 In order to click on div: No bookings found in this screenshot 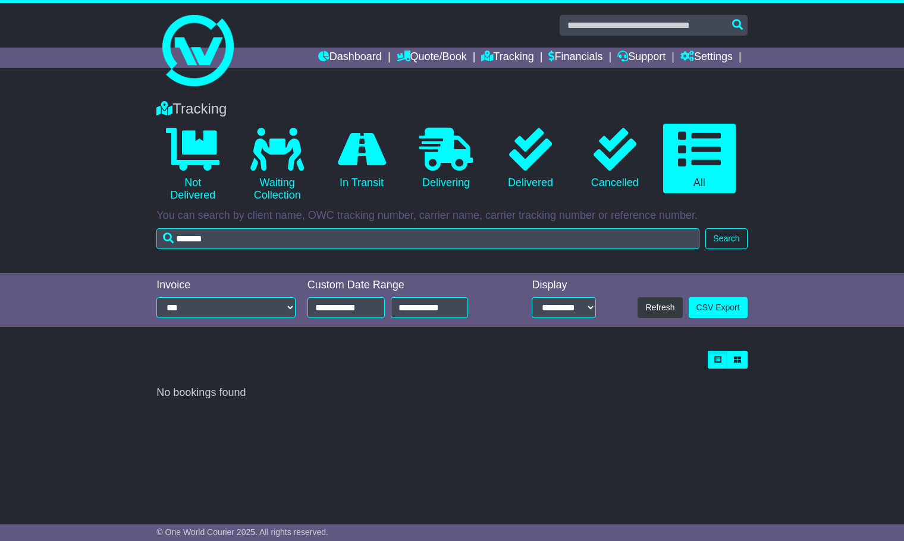, I will do `click(451, 393)`.